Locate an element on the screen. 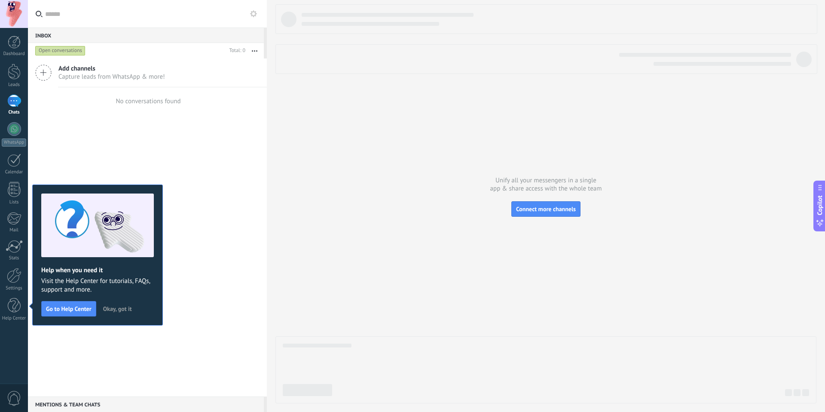  span: Add channels is located at coordinates (112, 68).